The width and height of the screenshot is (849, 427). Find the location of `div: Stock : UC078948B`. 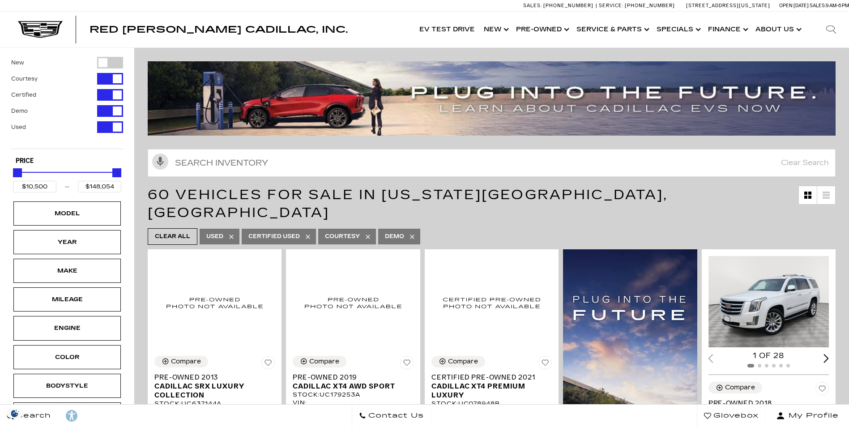

div: Stock : UC078948B is located at coordinates (492, 404).